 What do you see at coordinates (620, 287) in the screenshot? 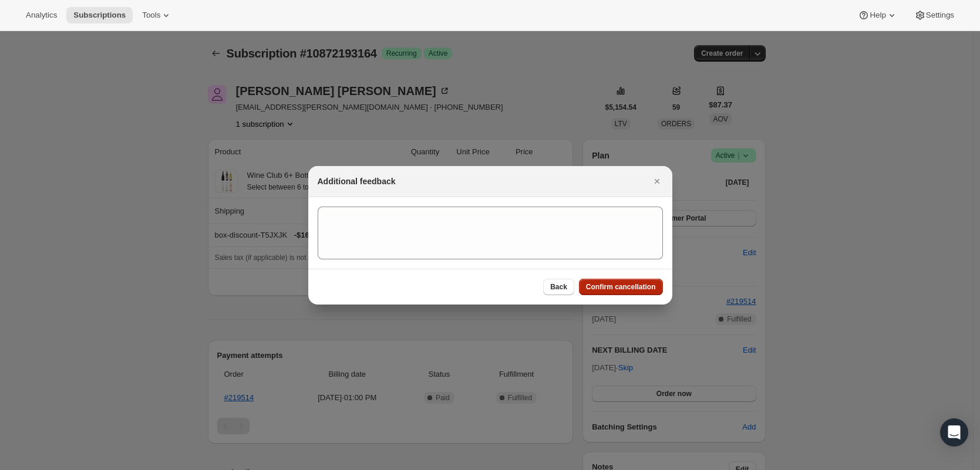
I see `button: Confirm cancellation` at bounding box center [620, 287].